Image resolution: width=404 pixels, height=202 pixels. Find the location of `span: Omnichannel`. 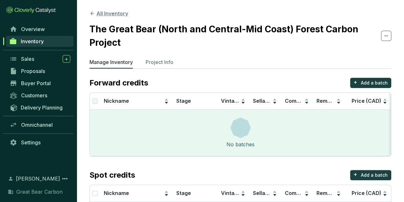

span: Omnichannel is located at coordinates (37, 125).